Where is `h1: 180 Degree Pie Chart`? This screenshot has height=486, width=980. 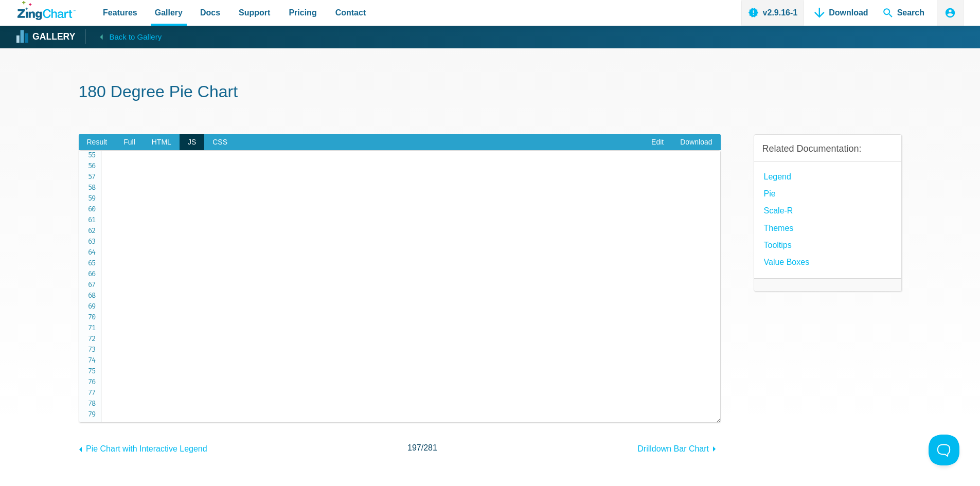 h1: 180 Degree Pie Chart is located at coordinates (490, 93).